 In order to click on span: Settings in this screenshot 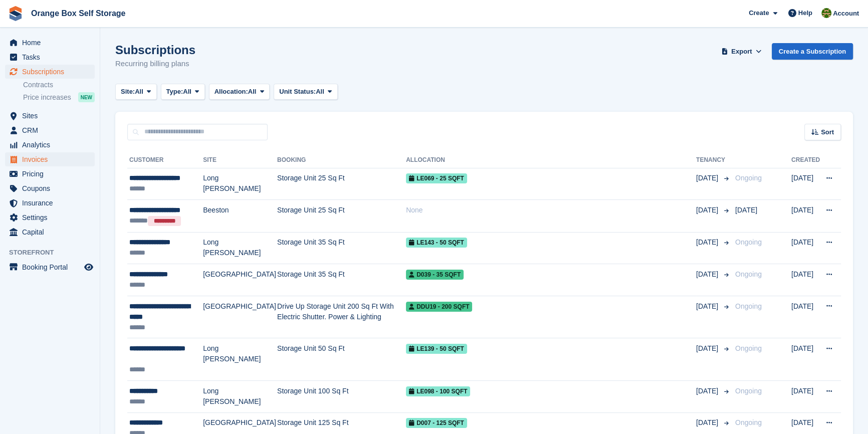, I will do `click(52, 218)`.